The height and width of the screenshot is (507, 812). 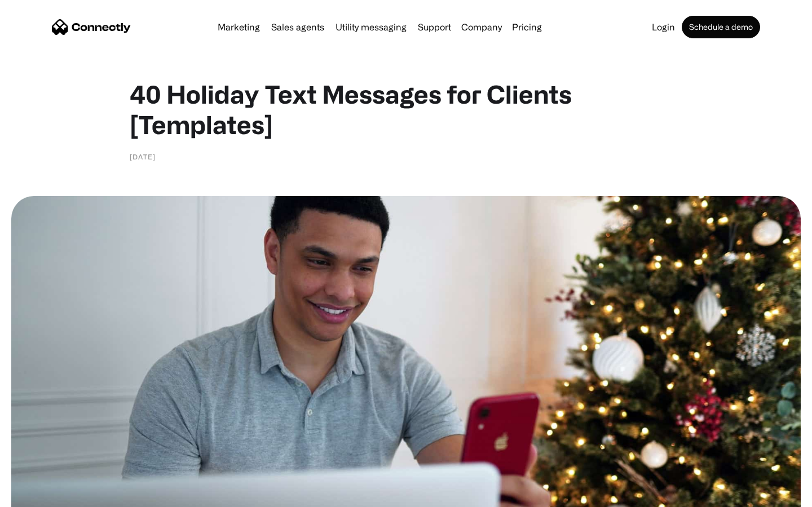 I want to click on a: Schedule a demo, so click(x=721, y=27).